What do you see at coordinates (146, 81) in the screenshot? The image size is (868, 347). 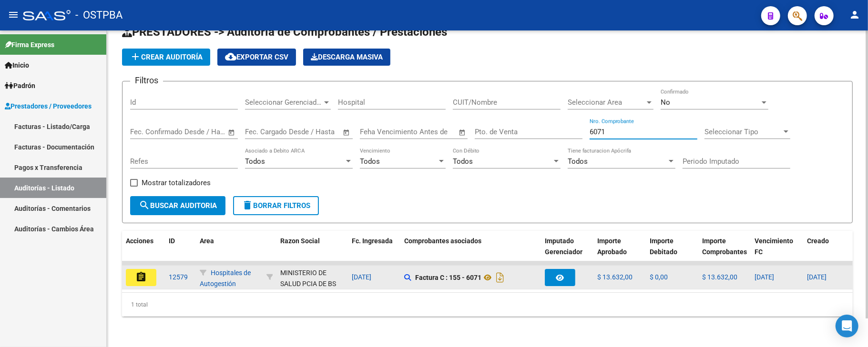 I see `h3: Filtros` at bounding box center [146, 81].